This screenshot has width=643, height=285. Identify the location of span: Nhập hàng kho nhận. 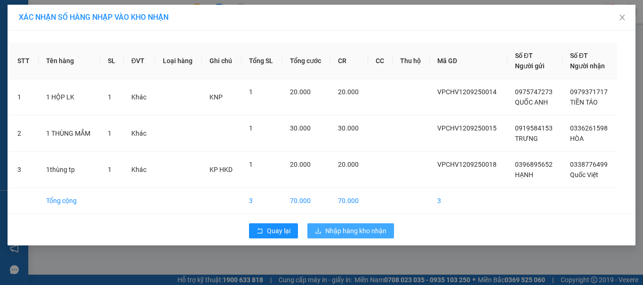
(356, 231).